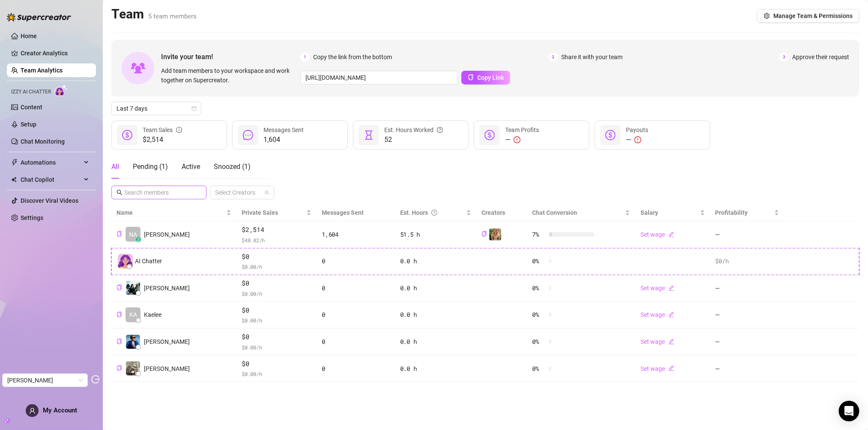 The width and height of the screenshot is (868, 430). I want to click on span: Active, so click(190, 166).